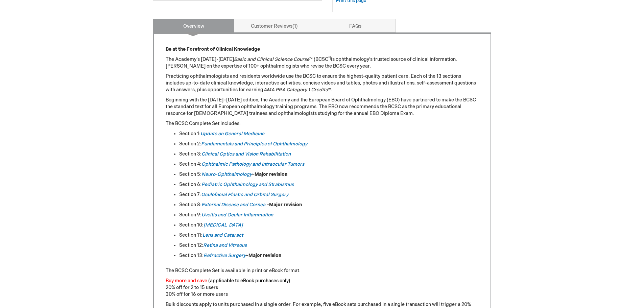 Image resolution: width=644 pixels, height=308 pixels. What do you see at coordinates (227, 174) in the screenshot?
I see `em: Neuro-Ophthalmology` at bounding box center [227, 174].